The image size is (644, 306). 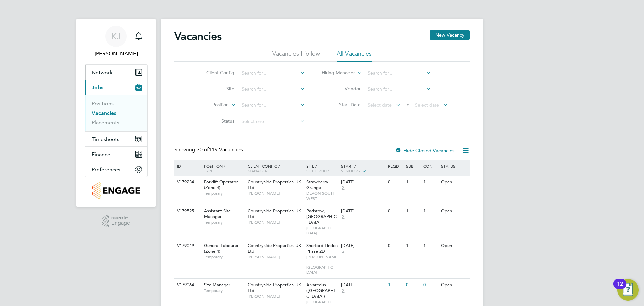 What do you see at coordinates (222, 168) in the screenshot?
I see `div: Position /` at bounding box center [222, 168].